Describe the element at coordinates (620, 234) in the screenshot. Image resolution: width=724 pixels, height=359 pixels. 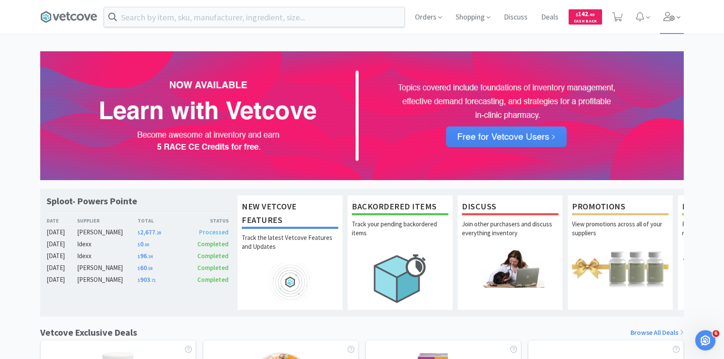
I see `p: View promotions across all of your suppliers` at that location.